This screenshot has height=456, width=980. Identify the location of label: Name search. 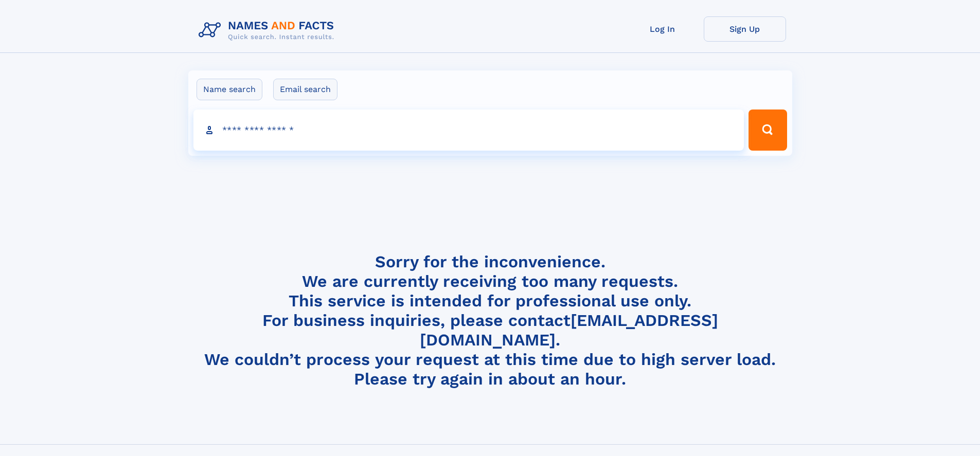
(230, 89).